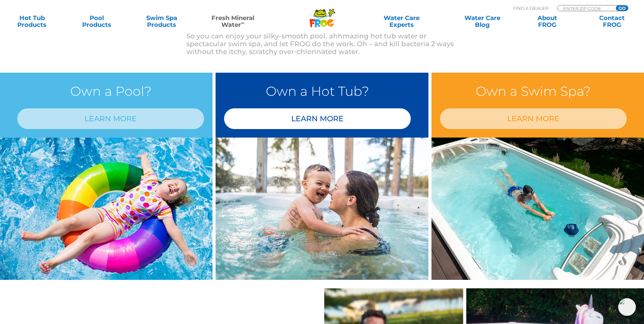  What do you see at coordinates (111, 91) in the screenshot?
I see `h3: Own a Pool?` at bounding box center [111, 91].